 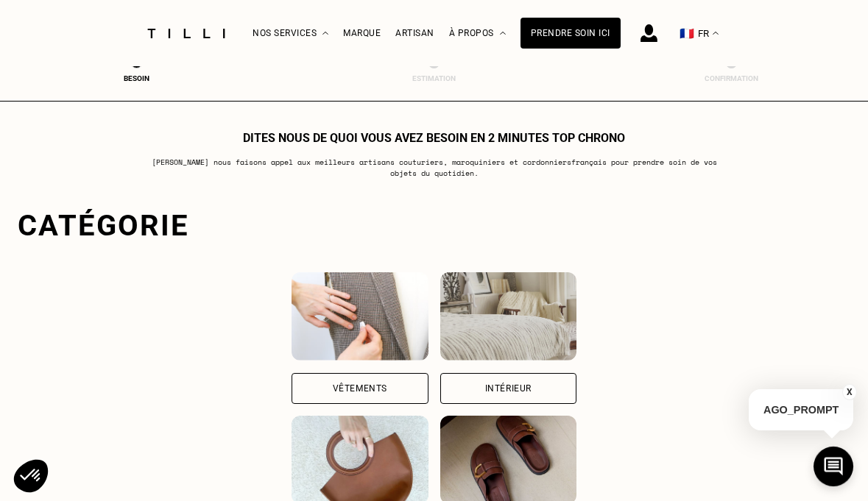 I want to click on div: Confirmation, so click(x=732, y=78).